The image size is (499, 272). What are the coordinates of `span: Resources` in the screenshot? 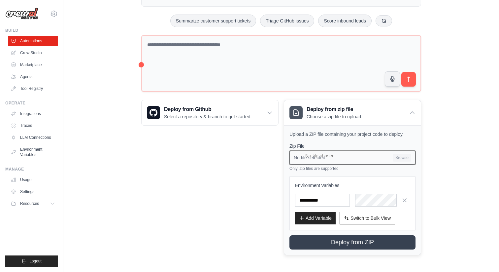 It's located at (29, 203).